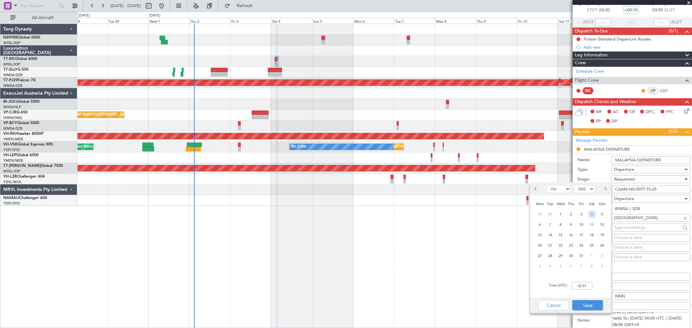 This screenshot has height=328, width=692. I want to click on div: 1-11-2025, so click(592, 256).